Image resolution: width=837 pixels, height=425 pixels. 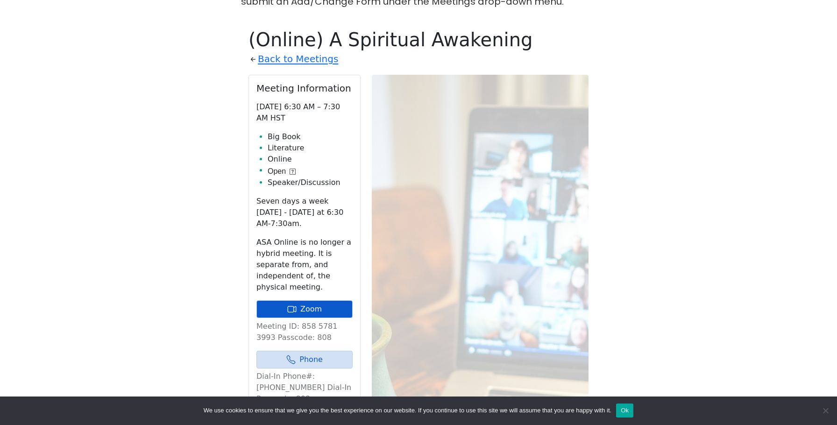 What do you see at coordinates (277, 172) in the screenshot?
I see `span: Open` at bounding box center [277, 172].